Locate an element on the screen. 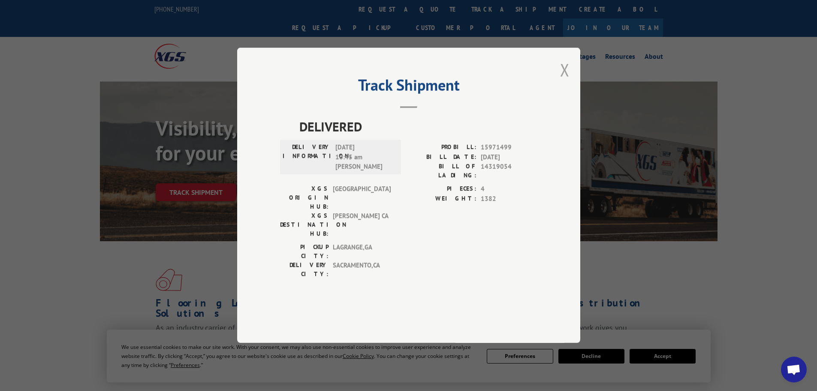  label: BILL DATE: is located at coordinates (443, 157).